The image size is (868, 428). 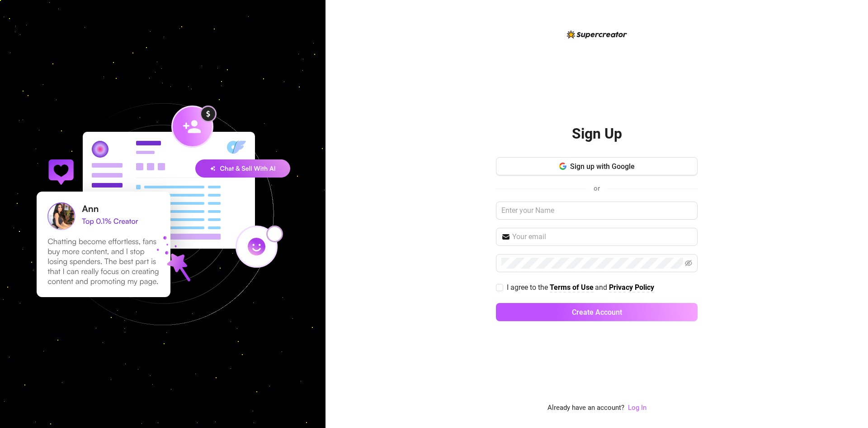 What do you see at coordinates (597, 312) in the screenshot?
I see `span: Create Account` at bounding box center [597, 312].